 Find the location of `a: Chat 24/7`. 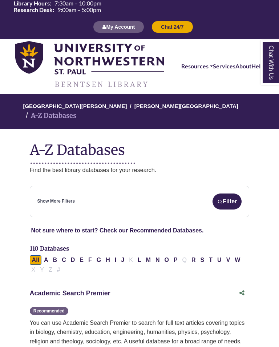

a: Chat 24/7 is located at coordinates (172, 27).